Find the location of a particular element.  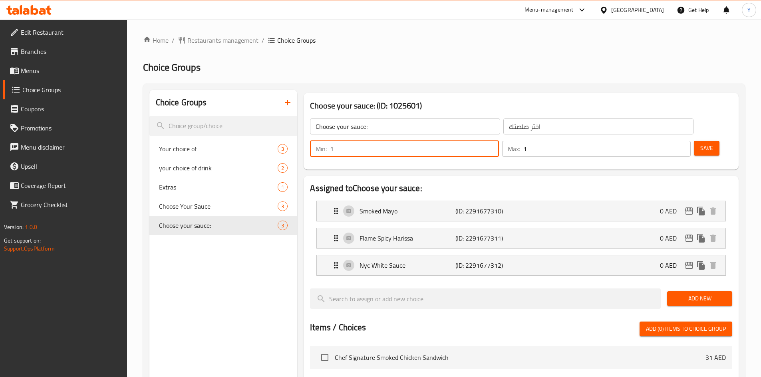

h2: Choice Groups is located at coordinates (181, 103).